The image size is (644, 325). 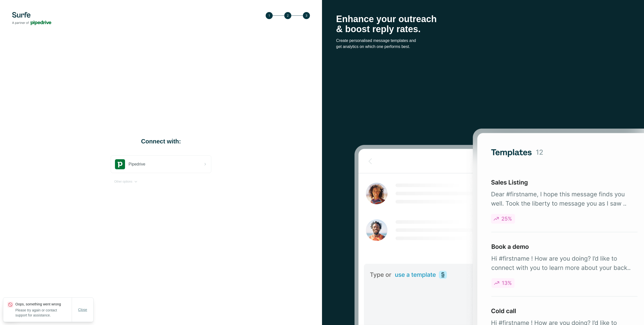 What do you see at coordinates (483, 47) in the screenshot?
I see `p: get analytics on which one performs best.` at bounding box center [483, 47].